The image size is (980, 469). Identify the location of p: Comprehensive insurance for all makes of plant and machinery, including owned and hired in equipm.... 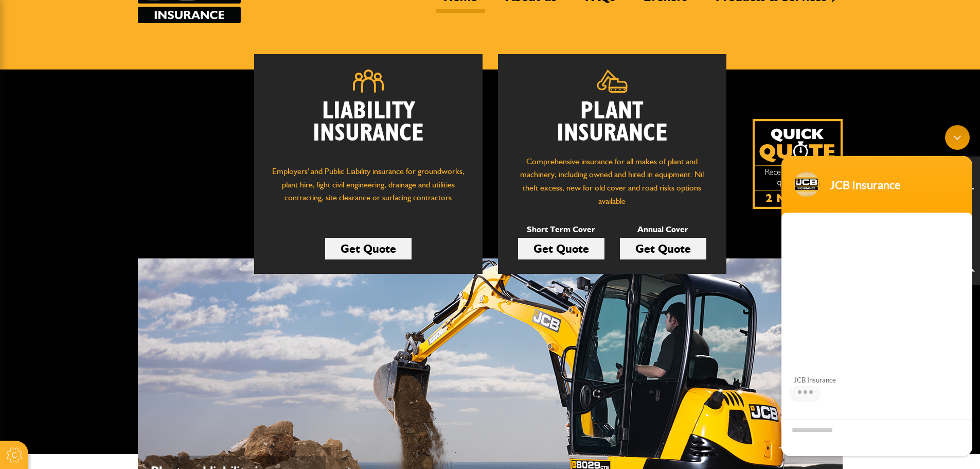
(612, 181).